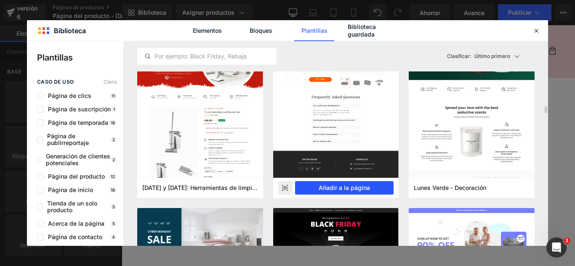 The width and height of the screenshot is (575, 266). I want to click on font: Añadir a la cesta, so click(380, 203).